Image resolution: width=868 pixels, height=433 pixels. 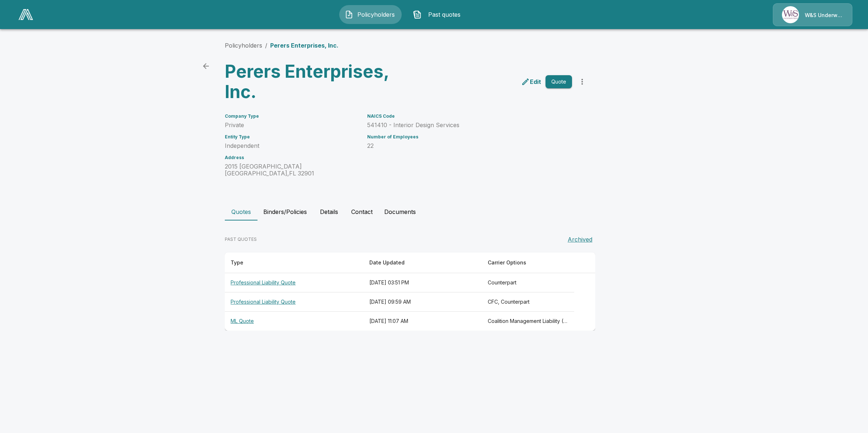 I want to click on th: Carrier Options, so click(x=528, y=263).